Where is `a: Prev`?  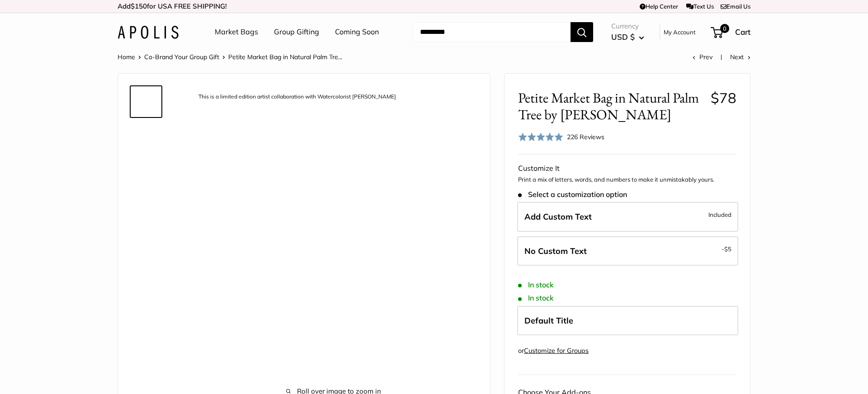
a: Prev is located at coordinates (703, 57).